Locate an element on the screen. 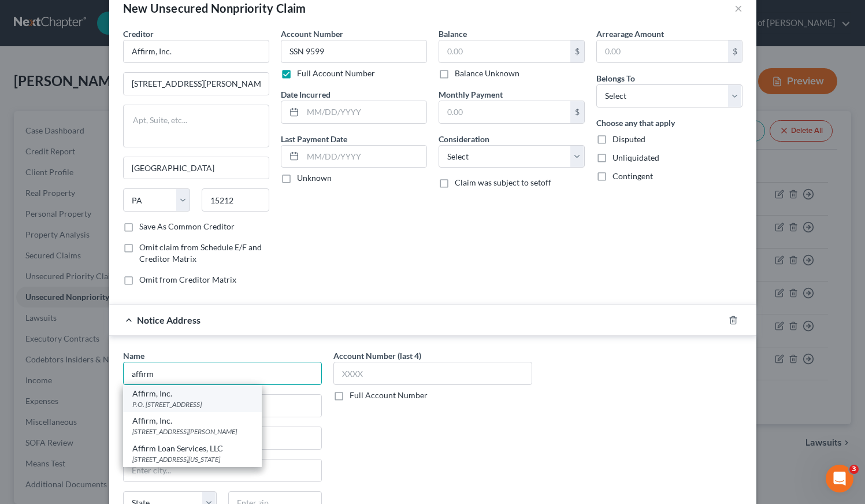  span: Belongs To is located at coordinates (616, 78).